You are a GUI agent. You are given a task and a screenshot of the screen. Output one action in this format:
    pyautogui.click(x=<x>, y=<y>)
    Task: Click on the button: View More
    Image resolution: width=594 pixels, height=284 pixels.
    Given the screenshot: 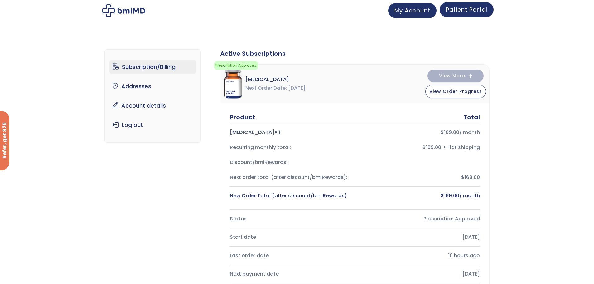 What is the action you would take?
    pyautogui.click(x=456, y=76)
    